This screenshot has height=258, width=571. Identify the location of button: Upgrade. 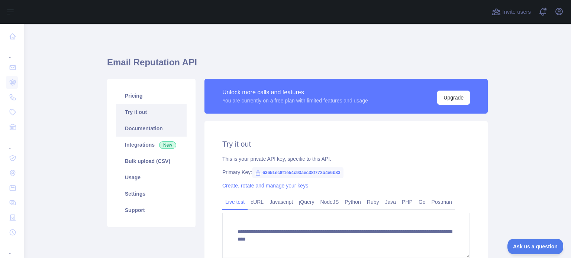
(454, 98).